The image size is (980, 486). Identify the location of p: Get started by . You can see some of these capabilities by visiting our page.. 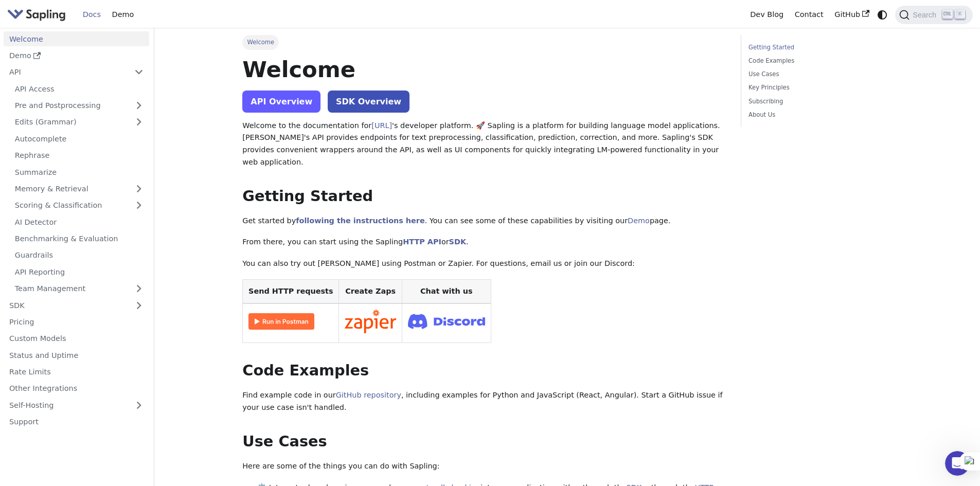
(484, 222).